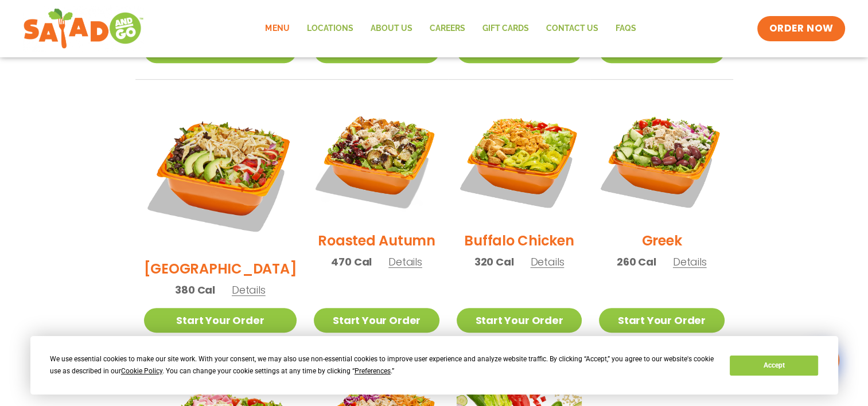  I want to click on button: Accept, so click(774, 365).